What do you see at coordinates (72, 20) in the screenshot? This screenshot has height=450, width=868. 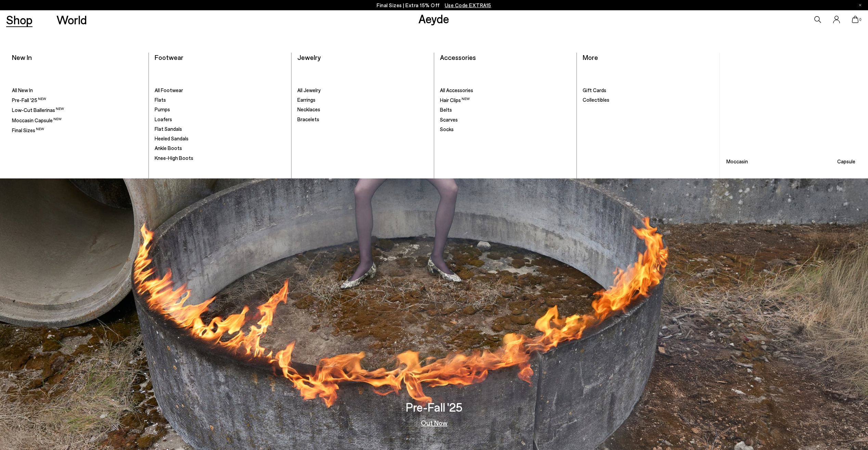 I see `a: World` at bounding box center [72, 20].